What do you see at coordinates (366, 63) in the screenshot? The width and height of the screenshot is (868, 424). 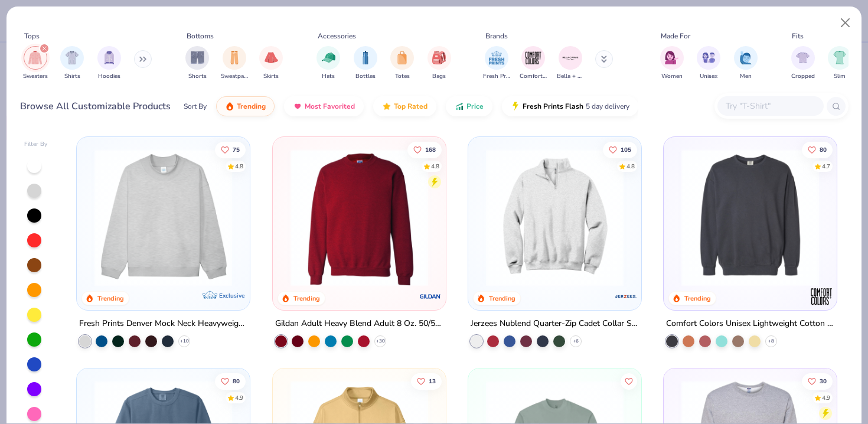 I see `div: filter for Bottles` at bounding box center [366, 63].